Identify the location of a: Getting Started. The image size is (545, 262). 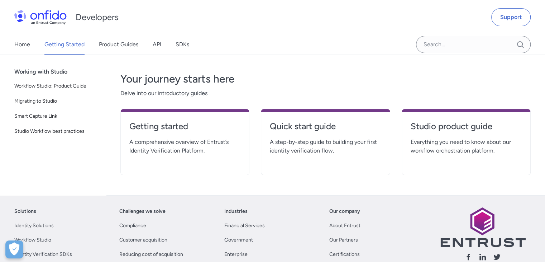
(65, 44).